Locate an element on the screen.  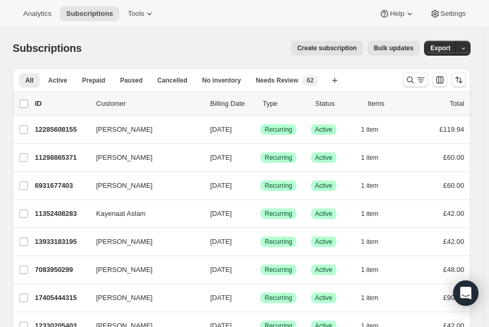
span: Create subscription is located at coordinates (327, 48).